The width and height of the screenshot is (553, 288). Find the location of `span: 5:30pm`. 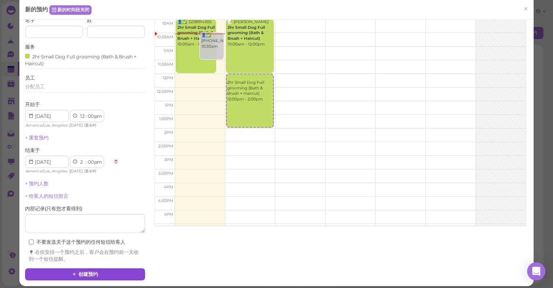

span: 5:30pm is located at coordinates (165, 228).